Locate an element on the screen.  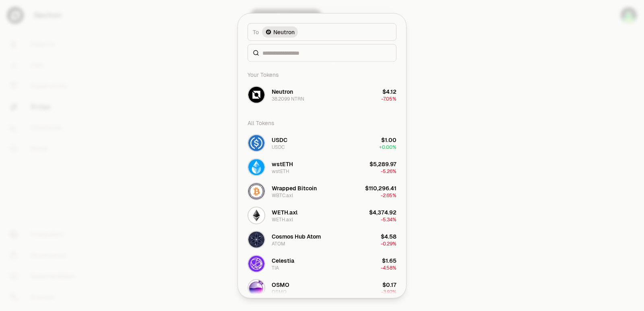
span: -3.92% is located at coordinates (388, 292).